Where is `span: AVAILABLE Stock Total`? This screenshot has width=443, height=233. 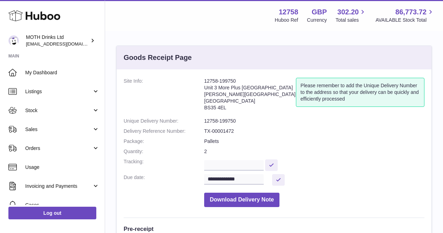
span: AVAILABLE Stock Total is located at coordinates (405, 20).